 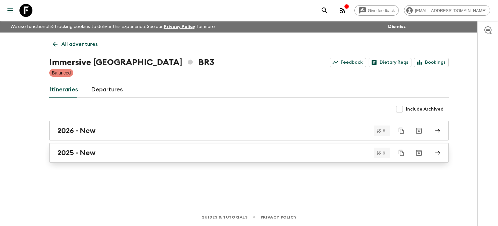 I want to click on span: Include Archived, so click(x=425, y=109).